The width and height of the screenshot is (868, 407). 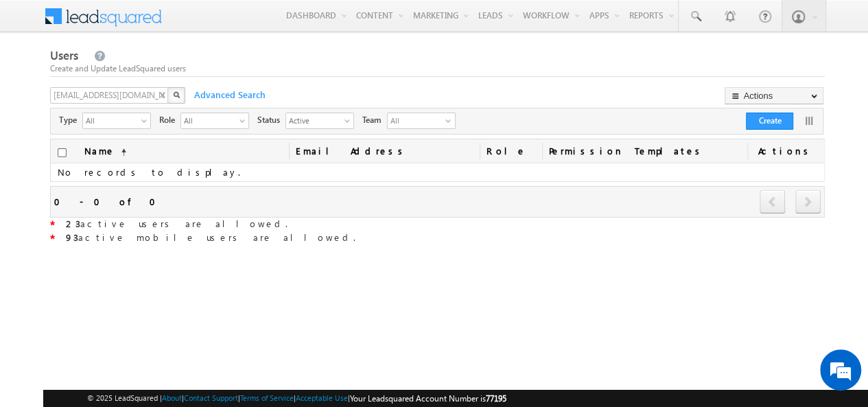 What do you see at coordinates (774, 96) in the screenshot?
I see `button: Actions` at bounding box center [774, 96].